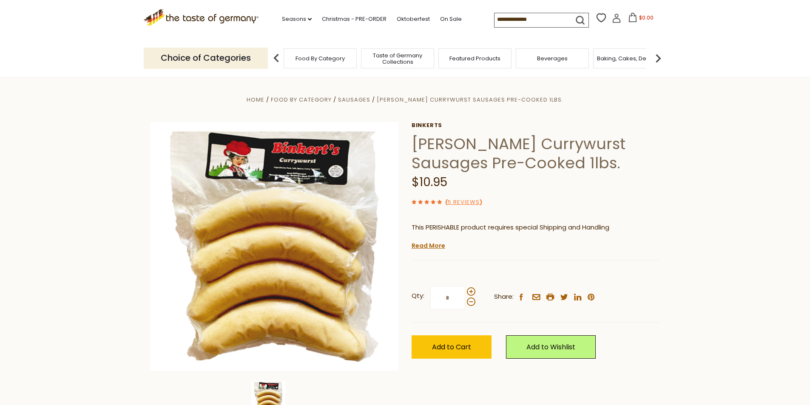 The image size is (810, 405). Describe the element at coordinates (450, 19) in the screenshot. I see `a: On Sale` at that location.